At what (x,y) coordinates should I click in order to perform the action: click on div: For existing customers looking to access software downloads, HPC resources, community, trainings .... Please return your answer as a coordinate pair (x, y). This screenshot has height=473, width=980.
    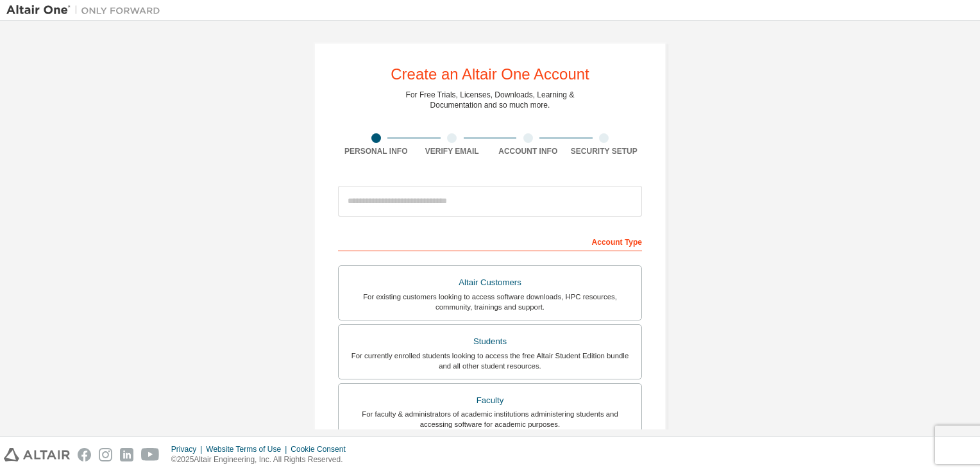
    Looking at the image, I should click on (490, 302).